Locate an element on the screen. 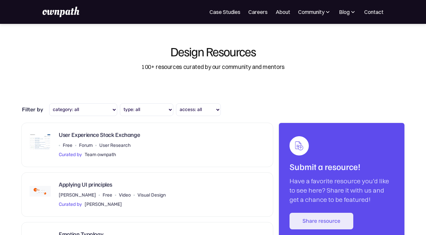 The height and width of the screenshot is (235, 426). a: User Experience Stack ExchangeFreeForumUser ResearchCurated byTeam ownpath is located at coordinates (147, 145).